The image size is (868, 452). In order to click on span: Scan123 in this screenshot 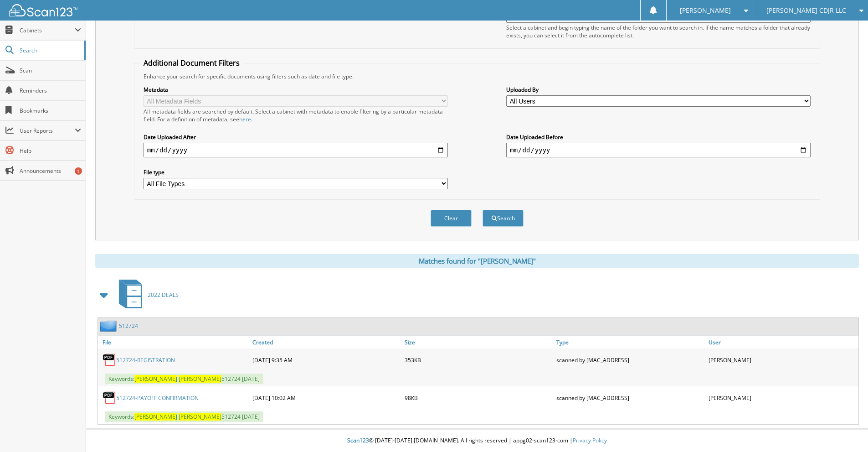, I will do `click(358, 440)`.